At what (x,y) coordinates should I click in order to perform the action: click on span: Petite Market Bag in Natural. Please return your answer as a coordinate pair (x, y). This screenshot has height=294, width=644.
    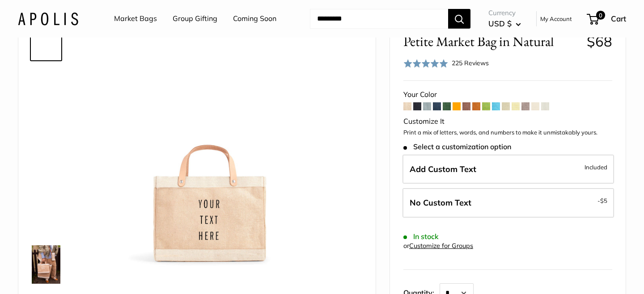
    Looking at the image, I should click on (492, 41).